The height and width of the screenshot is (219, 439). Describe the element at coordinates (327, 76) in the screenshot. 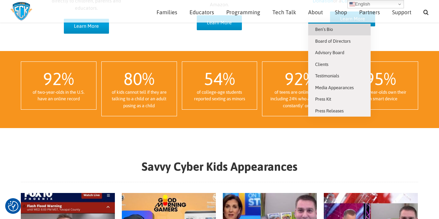

I see `span: Testimonials` at that location.